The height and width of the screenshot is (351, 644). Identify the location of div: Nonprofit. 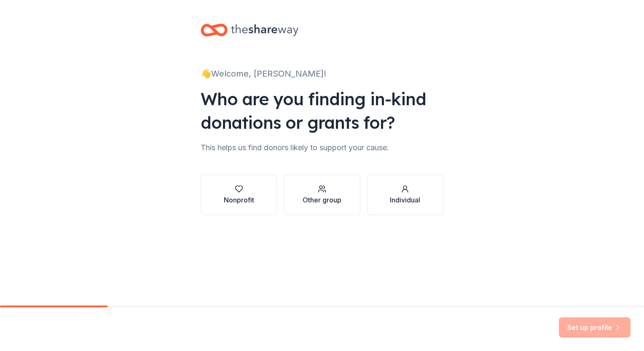
(239, 200).